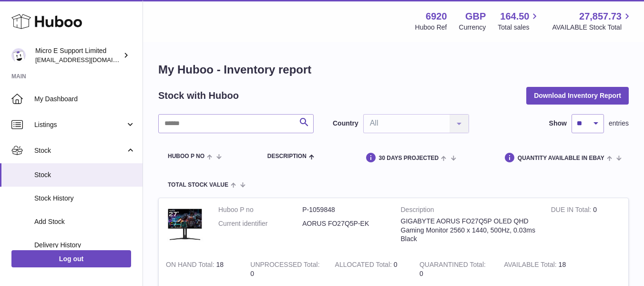 The image size is (644, 286). What do you see at coordinates (19, 55) in the screenshot?
I see `img: contact@micropcsupport.com` at bounding box center [19, 55].